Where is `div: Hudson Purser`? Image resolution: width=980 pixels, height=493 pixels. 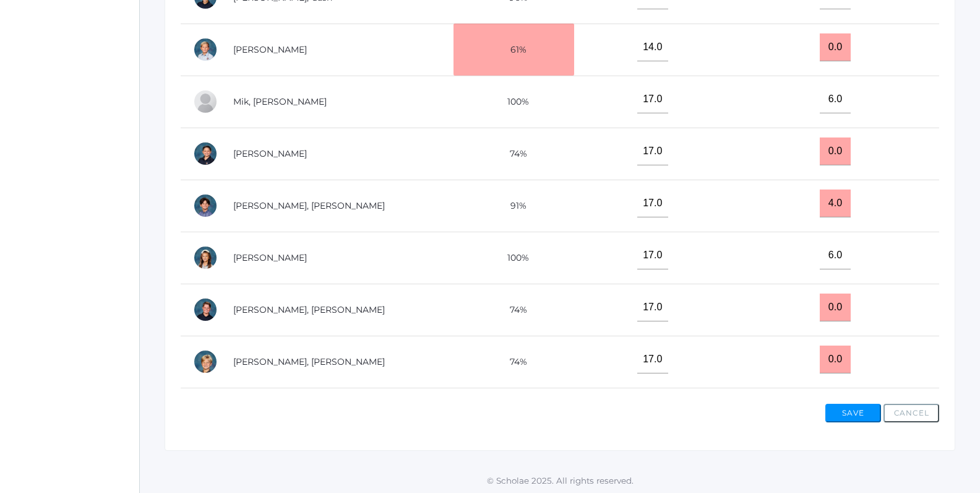 div: Hudson Purser is located at coordinates (205, 205).